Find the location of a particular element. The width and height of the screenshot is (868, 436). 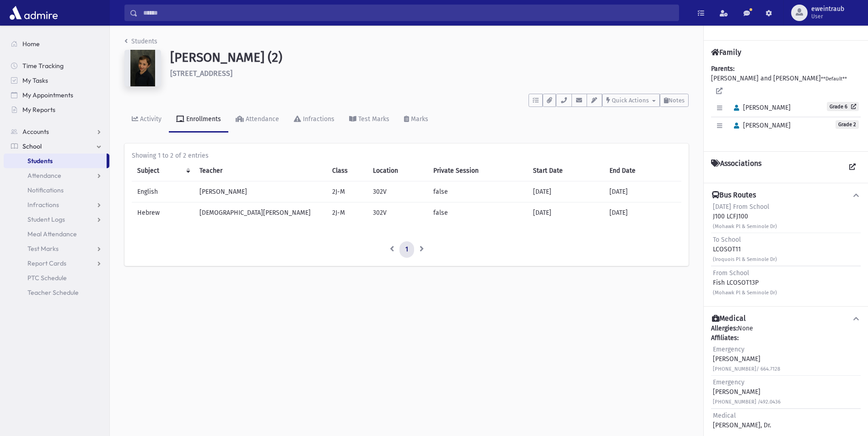

a: Meal Attendance is located at coordinates (57, 234).